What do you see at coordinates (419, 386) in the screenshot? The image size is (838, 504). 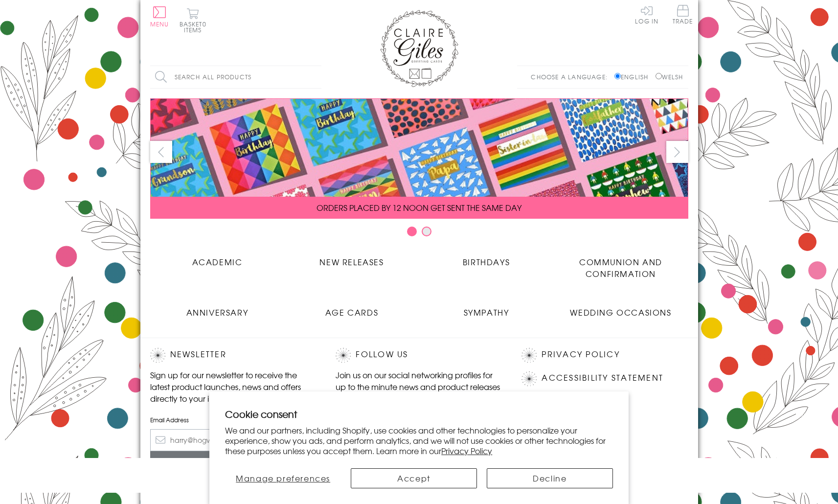 I see `p: Join us on our social networking profiles for up to the minute news and product releases the mome...` at bounding box center [419, 386].